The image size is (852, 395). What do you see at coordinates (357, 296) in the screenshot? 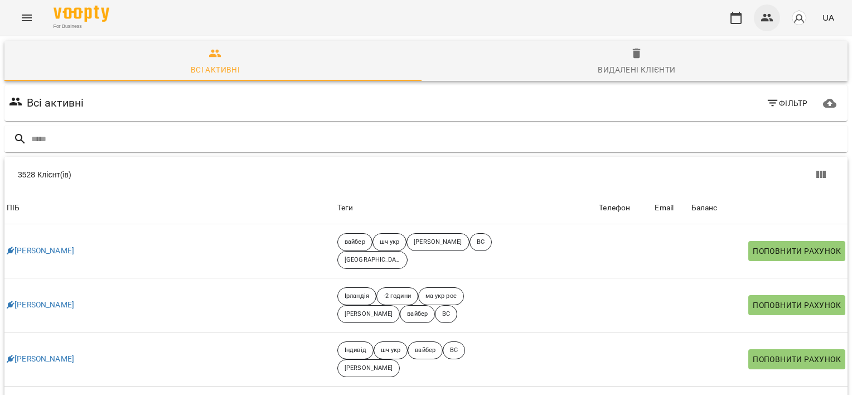
I see `div: Ірландія` at bounding box center [357, 296].